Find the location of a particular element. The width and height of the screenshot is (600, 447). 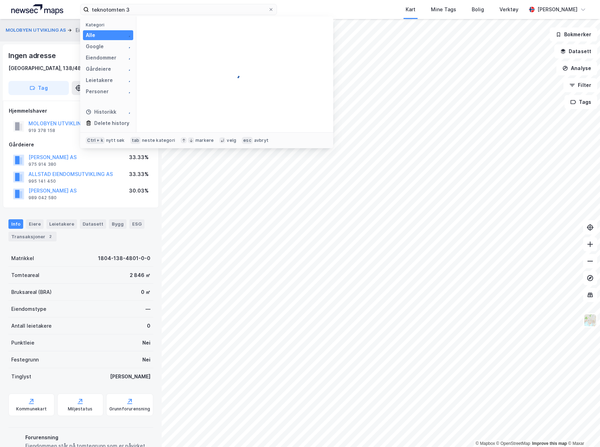

button: Analyse is located at coordinates (577, 68).